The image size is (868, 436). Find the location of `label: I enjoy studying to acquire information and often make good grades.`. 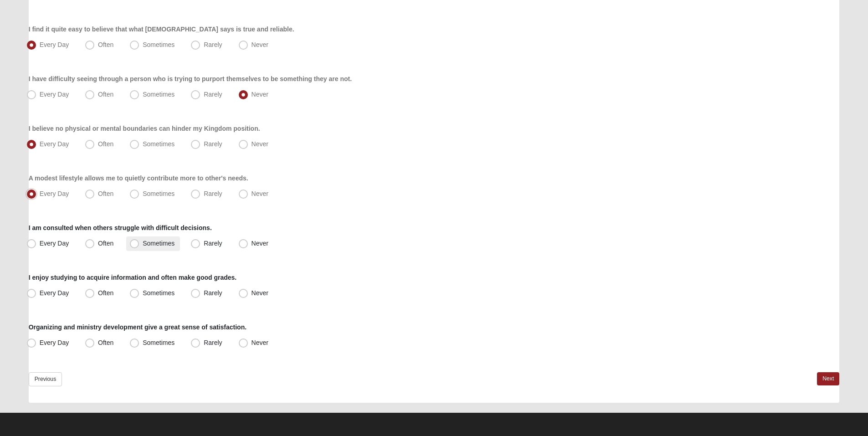

label: I enjoy studying to acquire information and often make good grades. is located at coordinates (132, 277).